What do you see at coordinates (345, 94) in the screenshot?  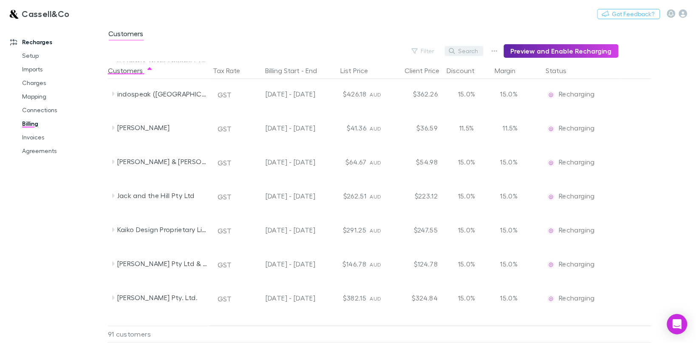 I see `div: $426.18` at bounding box center [345, 94].